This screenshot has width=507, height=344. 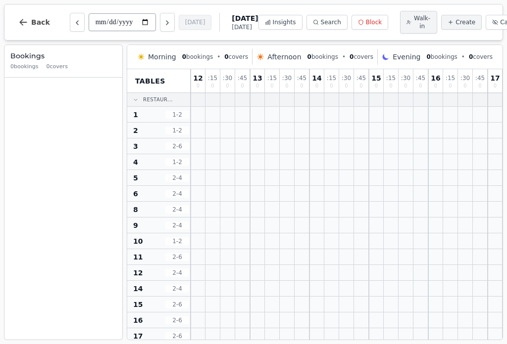 What do you see at coordinates (167, 22) in the screenshot?
I see `button: Next day` at bounding box center [167, 22].